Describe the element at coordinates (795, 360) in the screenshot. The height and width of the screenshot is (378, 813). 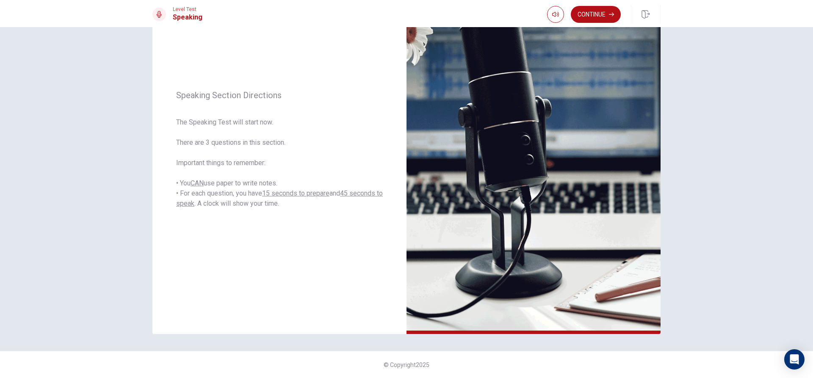
I see `div: Open Intercom Messenger` at that location.